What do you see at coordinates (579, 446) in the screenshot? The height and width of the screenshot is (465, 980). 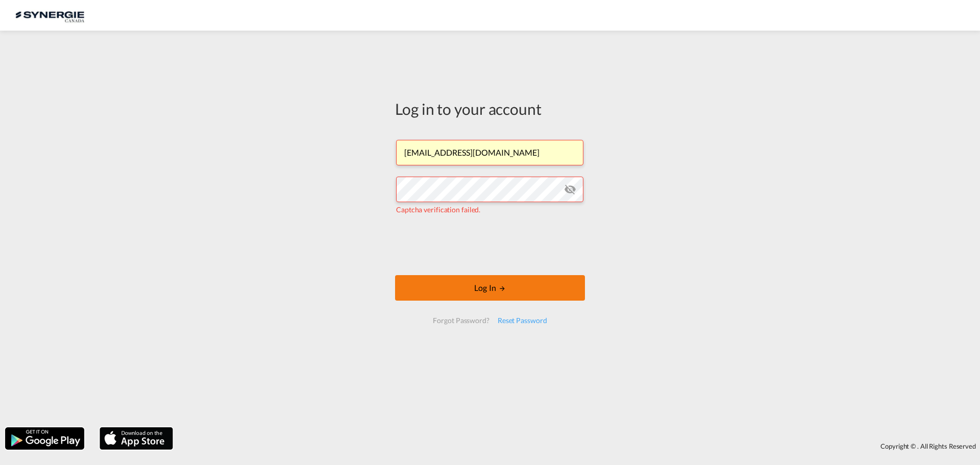 I see `div: Copyright © . All Rights Reserved` at bounding box center [579, 446].